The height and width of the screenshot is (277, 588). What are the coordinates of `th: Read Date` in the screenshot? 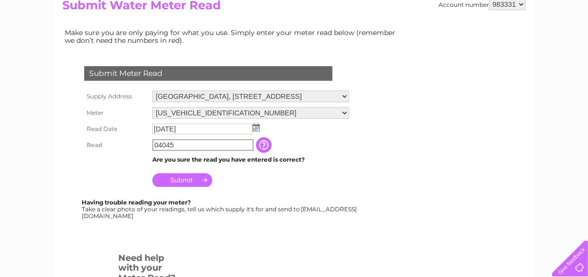 It's located at (116, 129).